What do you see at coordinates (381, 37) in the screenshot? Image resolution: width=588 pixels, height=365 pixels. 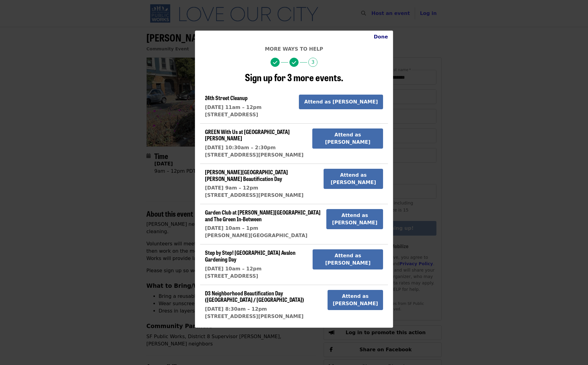 I see `button: Close` at bounding box center [381, 37].